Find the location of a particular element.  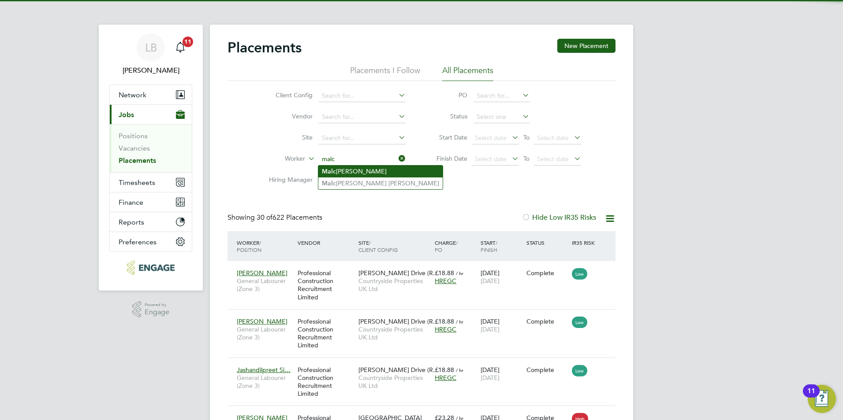

a: Placements is located at coordinates (137, 160).